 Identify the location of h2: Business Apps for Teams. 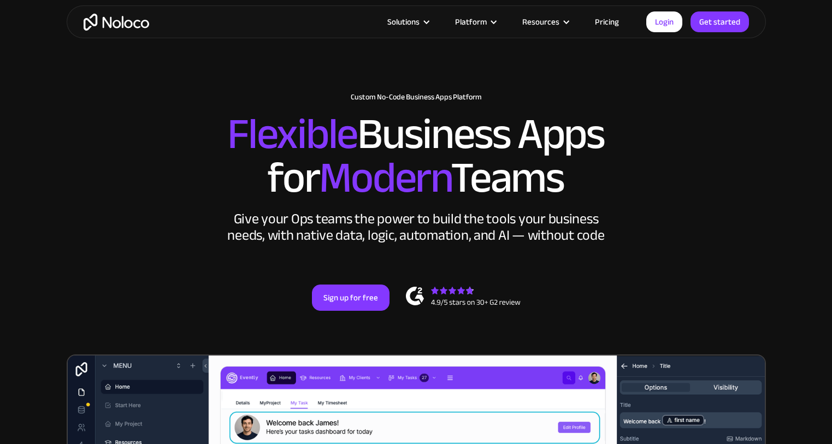
(416, 156).